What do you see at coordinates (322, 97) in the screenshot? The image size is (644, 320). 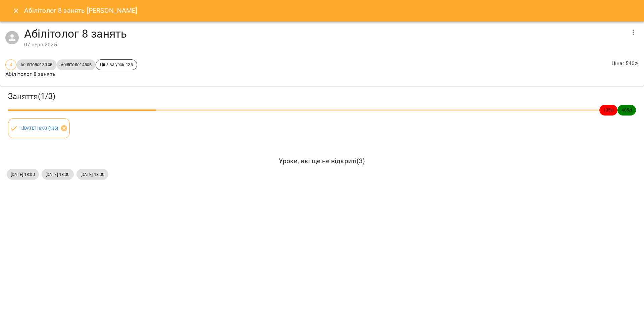 I see `h3: Заняття ( 1 / 3 )` at bounding box center [322, 97].